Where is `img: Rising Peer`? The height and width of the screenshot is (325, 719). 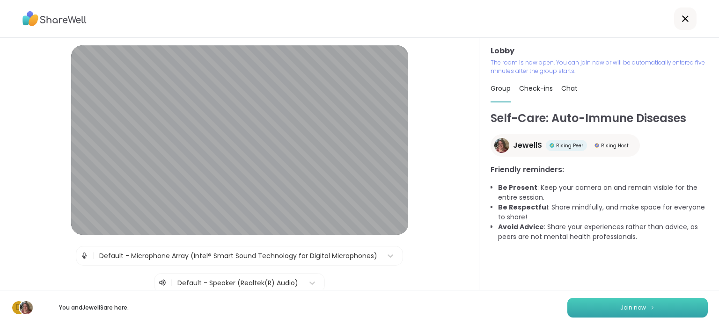
img: Rising Peer is located at coordinates (552, 146).